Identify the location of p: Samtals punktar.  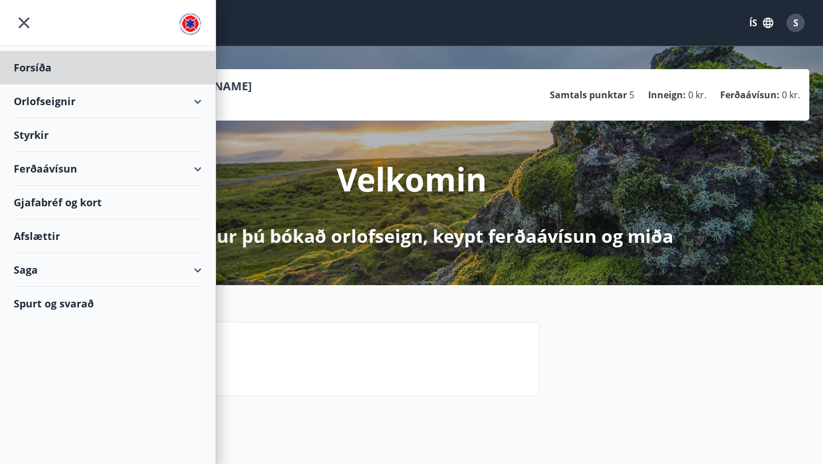
(588, 95).